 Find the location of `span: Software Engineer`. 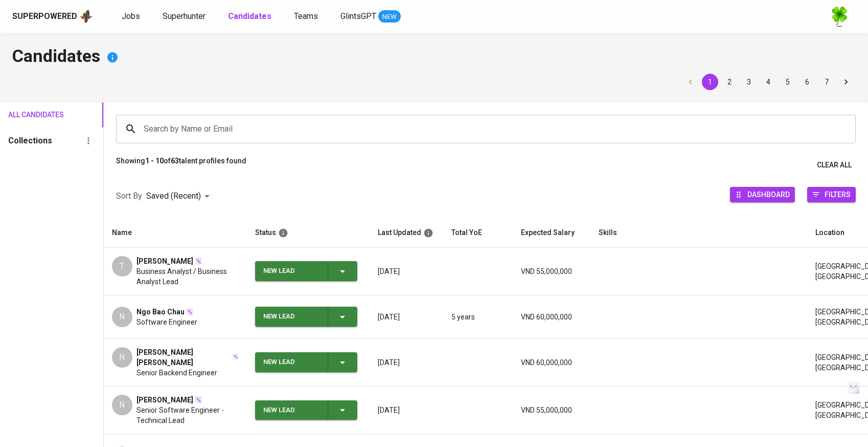

span: Software Engineer is located at coordinates (166, 322).